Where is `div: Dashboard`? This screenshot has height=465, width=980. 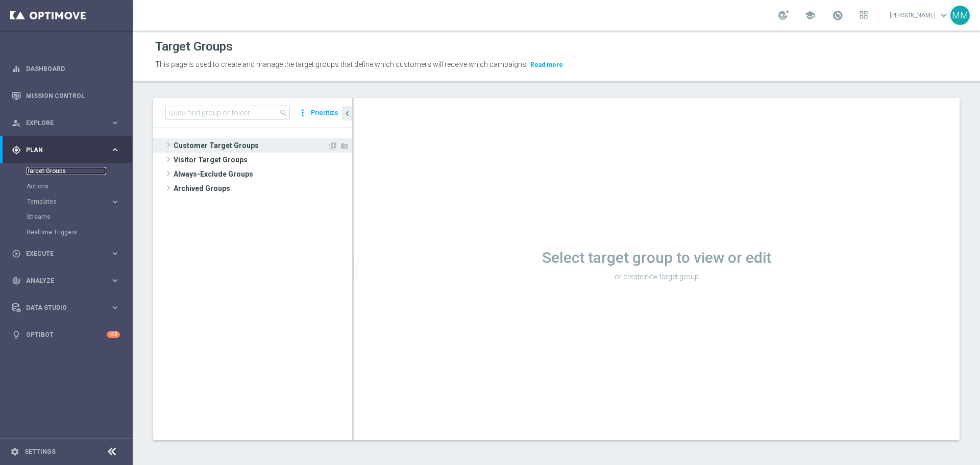
div: Dashboard is located at coordinates (66, 69).